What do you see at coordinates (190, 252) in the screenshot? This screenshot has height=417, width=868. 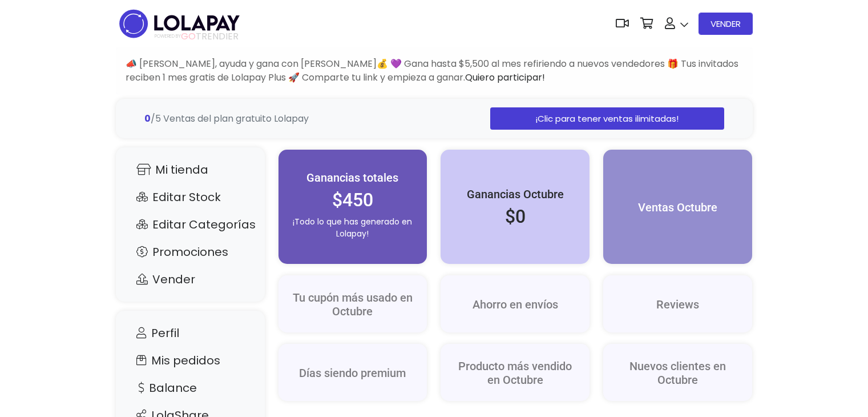 I see `a: Promociones` at bounding box center [190, 252].